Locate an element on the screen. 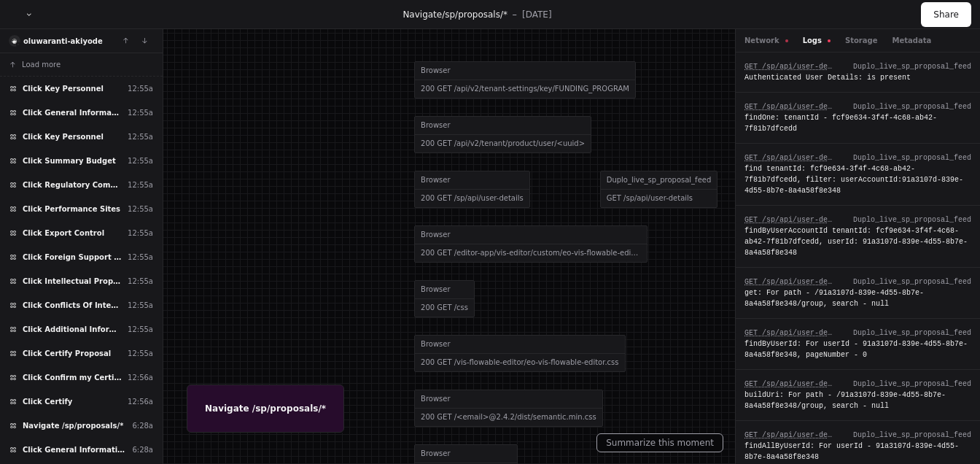 The height and width of the screenshot is (464, 980). span: Click Certify is located at coordinates (47, 401).